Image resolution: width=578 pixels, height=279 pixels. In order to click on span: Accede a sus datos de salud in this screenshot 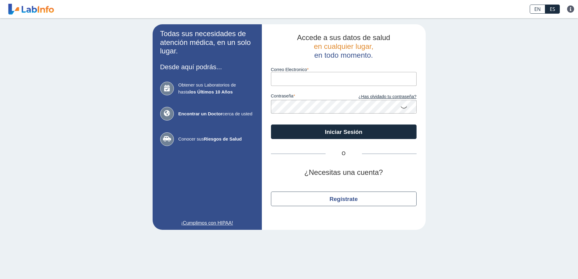, I will do `click(343, 37)`.